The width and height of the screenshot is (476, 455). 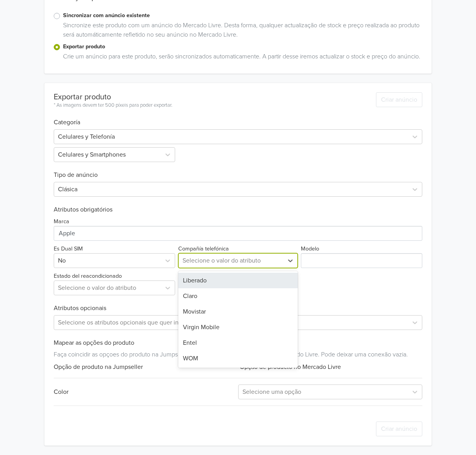 I want to click on div: Liberado, so click(x=238, y=280).